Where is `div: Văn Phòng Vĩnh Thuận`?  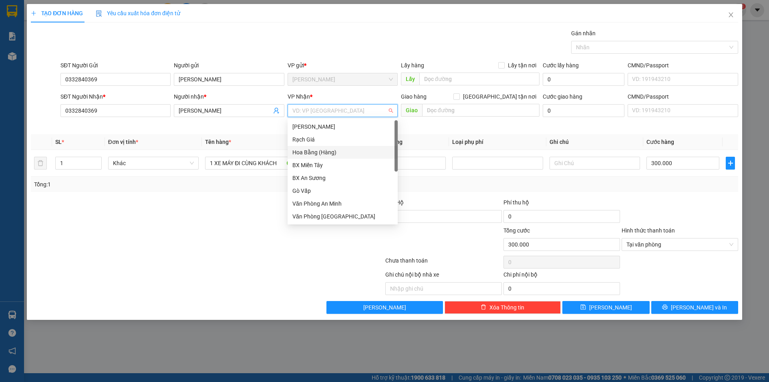
div: Văn Phòng Vĩnh Thuận is located at coordinates (343, 216).